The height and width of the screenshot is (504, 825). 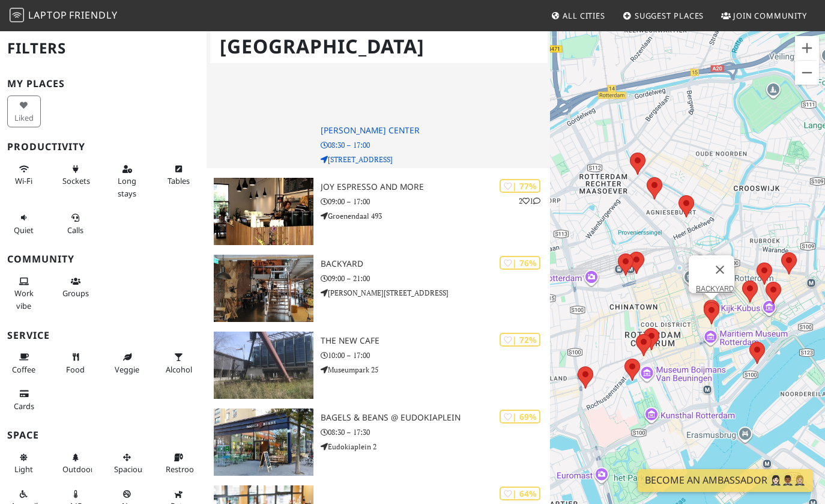 What do you see at coordinates (183, 469) in the screenshot?
I see `span: Restroom` at bounding box center [183, 469].